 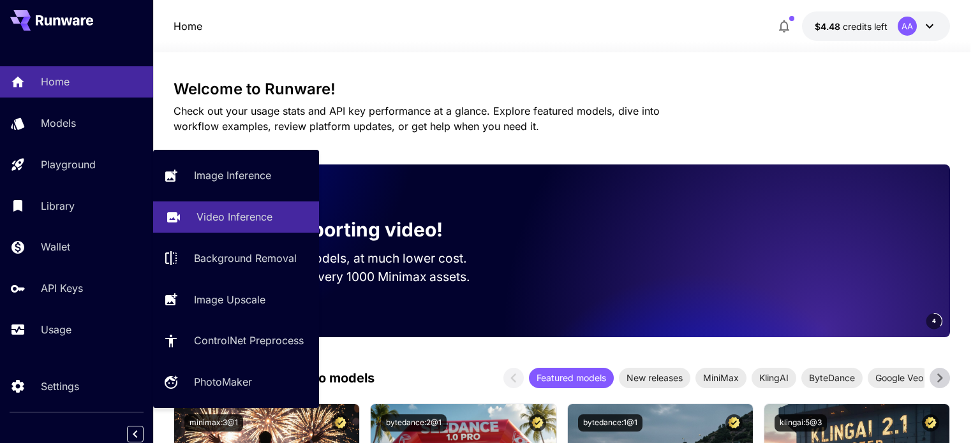 I want to click on nav: breadcrumb, so click(x=188, y=26).